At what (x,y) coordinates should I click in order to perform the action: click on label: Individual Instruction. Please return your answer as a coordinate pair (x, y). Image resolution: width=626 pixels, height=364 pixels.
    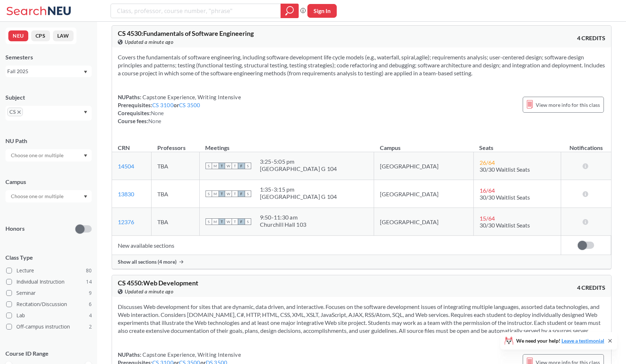
    Looking at the image, I should click on (49, 282).